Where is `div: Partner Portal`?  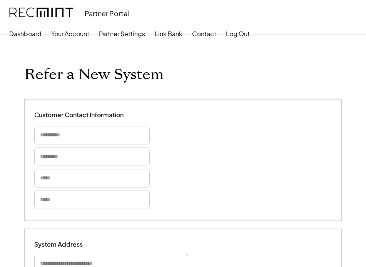 div: Partner Portal is located at coordinates (106, 13).